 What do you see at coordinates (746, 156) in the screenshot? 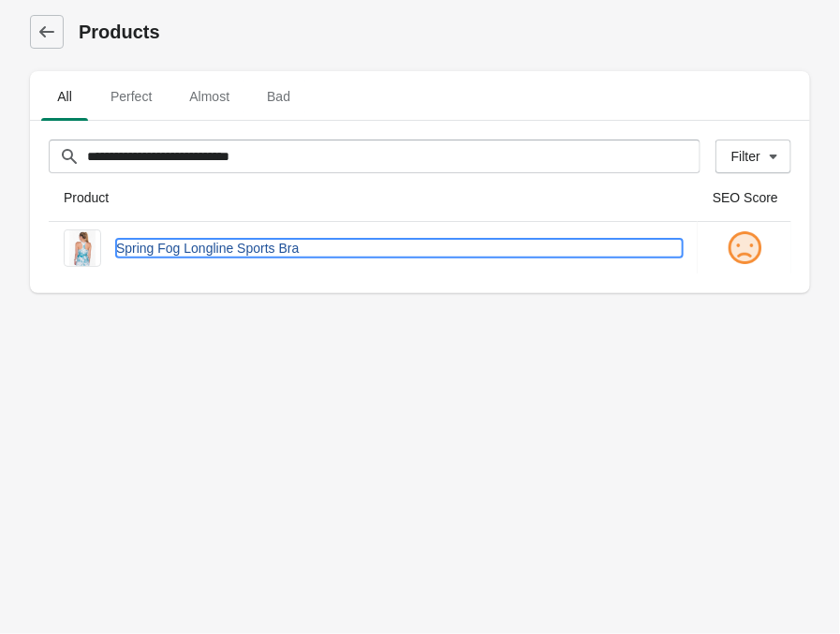
I see `div: Filter` at bounding box center [746, 156].